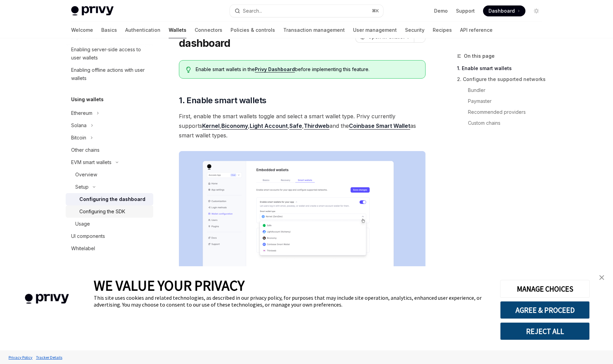  I want to click on div: Setup, so click(82, 187).